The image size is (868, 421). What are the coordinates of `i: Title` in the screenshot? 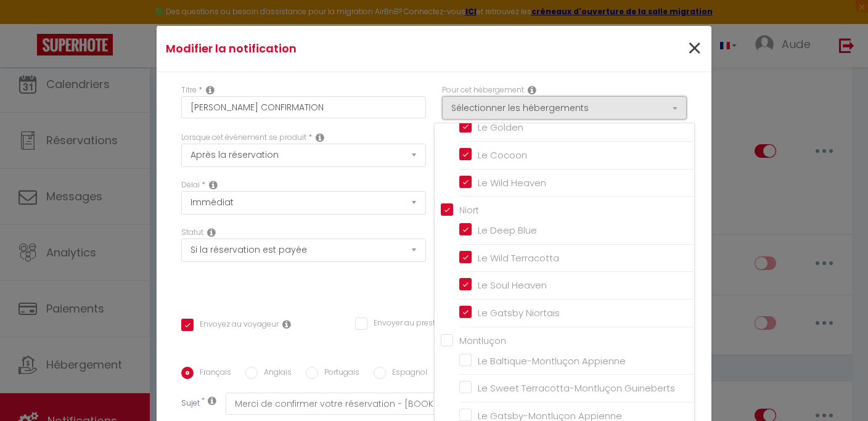 It's located at (210, 90).